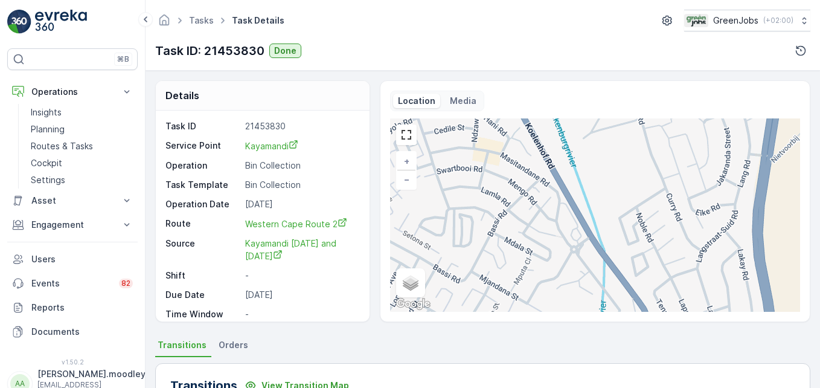 The image size is (820, 388). What do you see at coordinates (203, 250) in the screenshot?
I see `p: Source` at bounding box center [203, 250].